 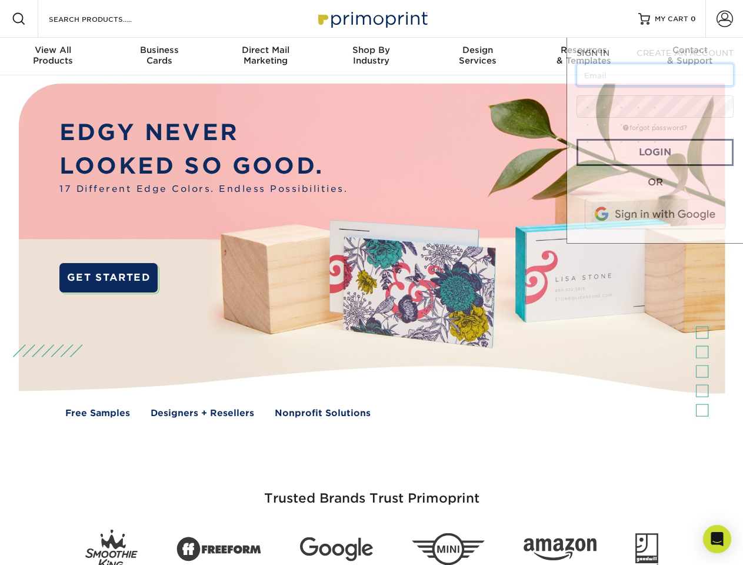 What do you see at coordinates (322, 413) in the screenshot?
I see `a: Nonprofit Solutions` at bounding box center [322, 413].